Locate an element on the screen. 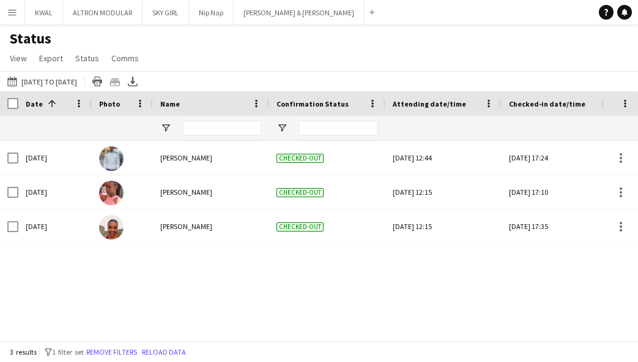 The height and width of the screenshot is (362, 638). button: Remove filters is located at coordinates (111, 352).